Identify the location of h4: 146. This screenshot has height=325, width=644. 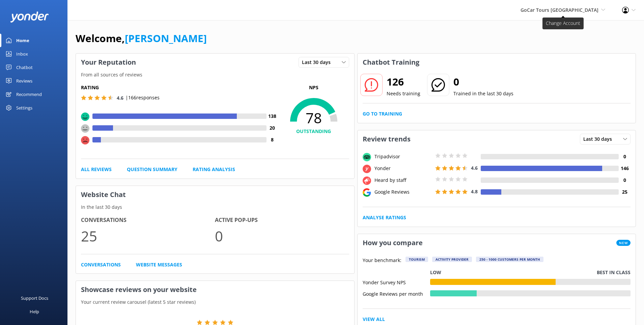
(624, 168).